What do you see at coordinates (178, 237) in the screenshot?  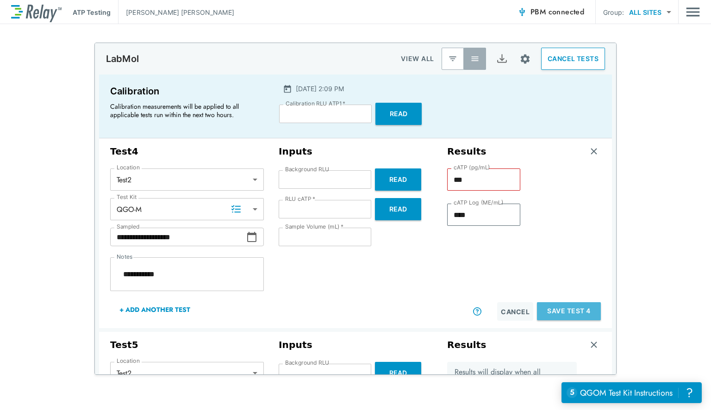 I see `input: Choose date, selected date is Sep 2, 2025` at bounding box center [178, 237].